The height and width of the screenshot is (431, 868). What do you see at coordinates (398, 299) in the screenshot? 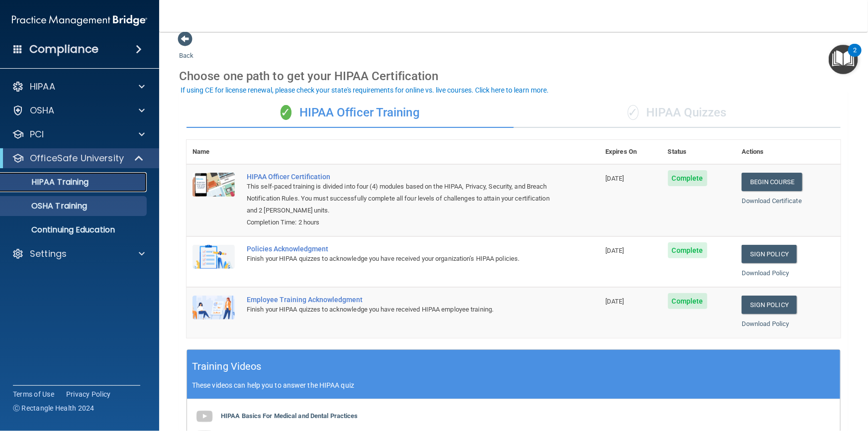
I see `div: Employee Training Acknowledgment` at bounding box center [398, 299].